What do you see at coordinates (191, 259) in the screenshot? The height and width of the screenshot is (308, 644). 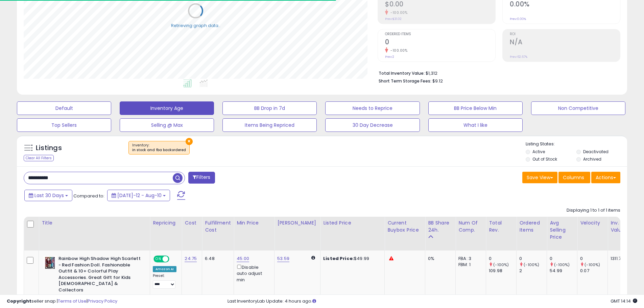 I see `a: 24.75` at bounding box center [191, 259].